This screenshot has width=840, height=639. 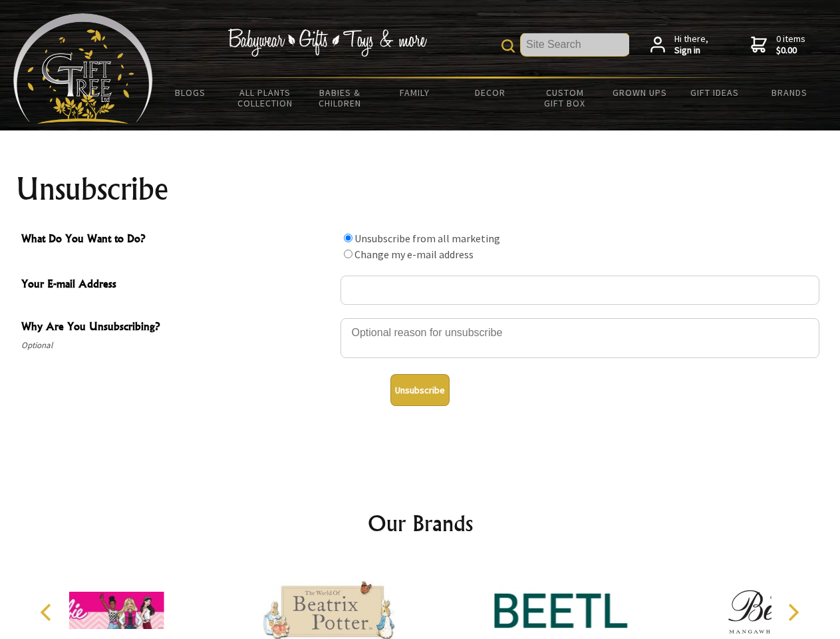 I want to click on span: Why Are You Unsubscribing?, so click(x=177, y=327).